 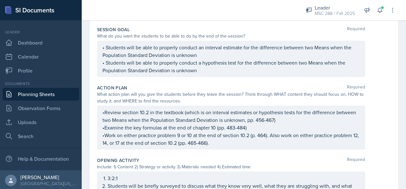 What do you see at coordinates (231, 67) in the screenshot?
I see `p: • Students will be able to properly conduct a hypothesis test for the difference between two Mean...` at bounding box center [231, 67].